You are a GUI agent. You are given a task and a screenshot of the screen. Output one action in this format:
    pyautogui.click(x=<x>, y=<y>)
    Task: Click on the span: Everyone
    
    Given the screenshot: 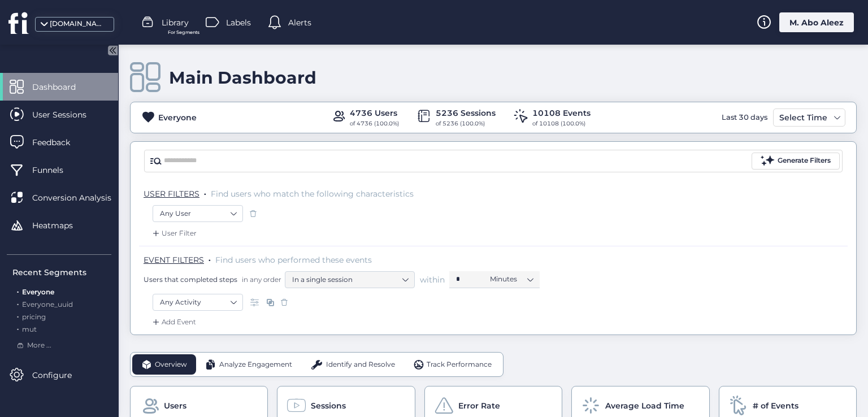 What is the action you would take?
    pyautogui.click(x=38, y=292)
    